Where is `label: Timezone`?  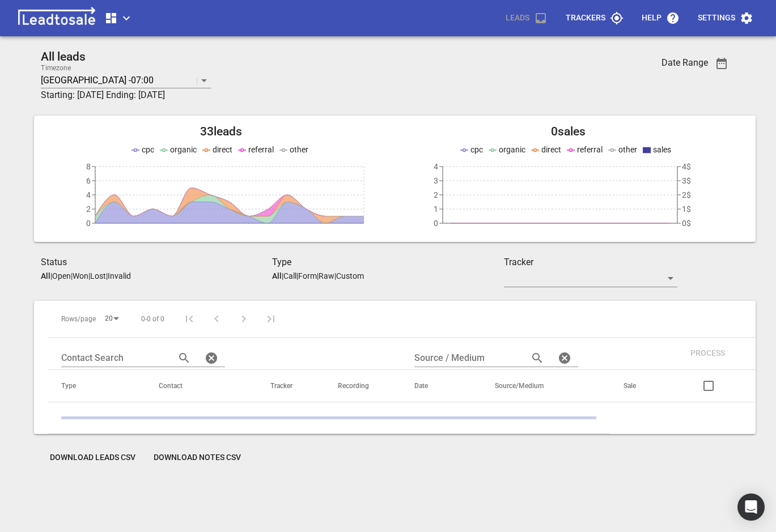
label: Timezone is located at coordinates (56, 68).